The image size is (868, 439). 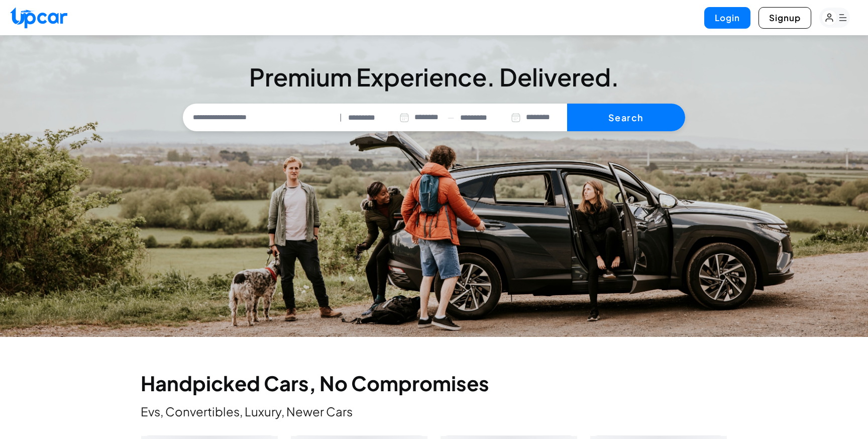 What do you see at coordinates (38, 18) in the screenshot?
I see `img: Upcar Logo` at bounding box center [38, 18].